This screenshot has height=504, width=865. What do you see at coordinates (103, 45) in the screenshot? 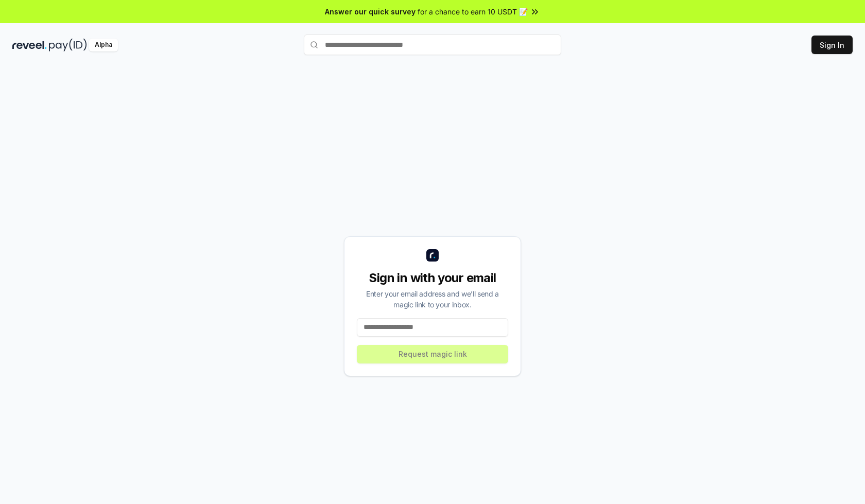
I see `div: Alpha` at bounding box center [103, 45].